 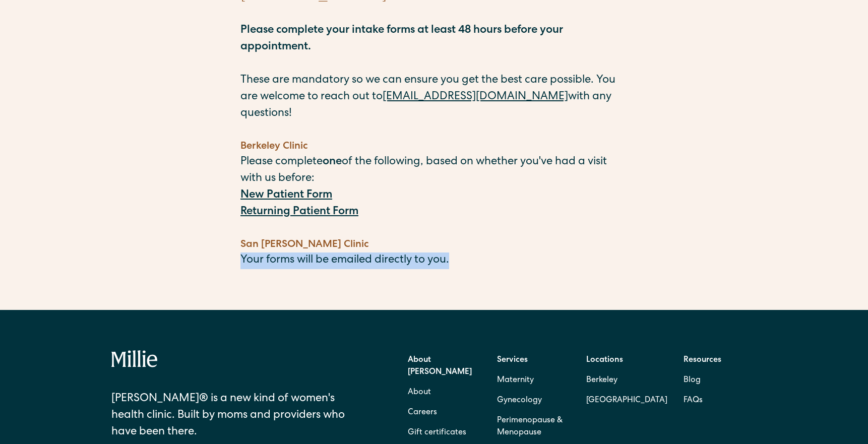 What do you see at coordinates (287, 196) in the screenshot?
I see `a: New Patient Form` at bounding box center [287, 196].